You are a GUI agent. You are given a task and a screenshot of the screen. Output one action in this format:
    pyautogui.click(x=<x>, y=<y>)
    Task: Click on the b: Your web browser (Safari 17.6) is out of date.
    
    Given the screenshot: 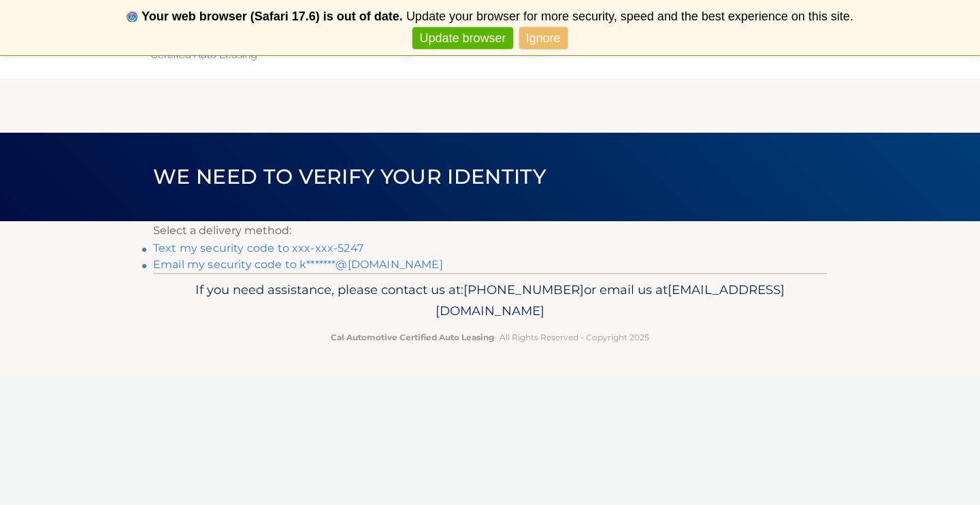 What is the action you would take?
    pyautogui.click(x=272, y=16)
    